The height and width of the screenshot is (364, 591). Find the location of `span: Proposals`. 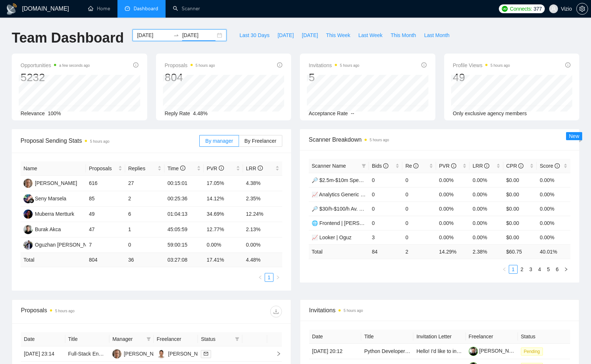

span: Proposals is located at coordinates (103, 168).